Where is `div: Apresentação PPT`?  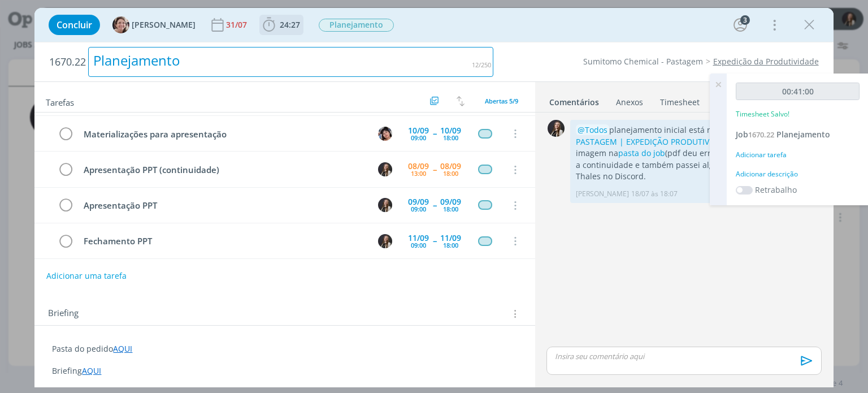 div: Apresentação PPT is located at coordinates (223, 205).